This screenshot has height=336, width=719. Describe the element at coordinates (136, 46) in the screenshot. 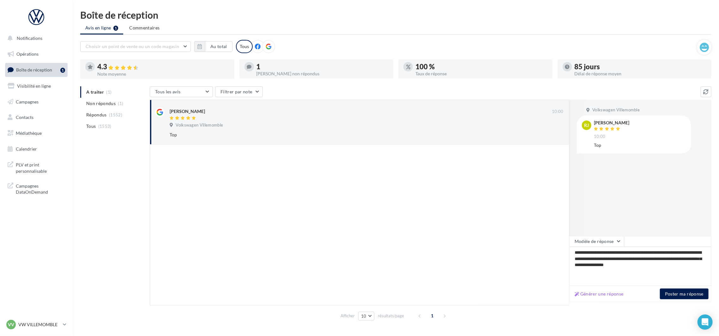

I see `button: Choisir un point de vente ou un code magasin` at that location.